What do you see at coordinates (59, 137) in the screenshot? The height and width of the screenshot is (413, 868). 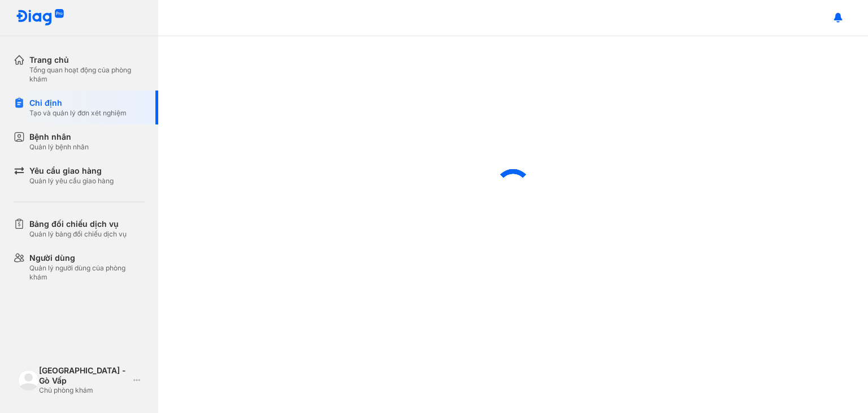 I see `div: Bệnh nhân` at bounding box center [59, 137].